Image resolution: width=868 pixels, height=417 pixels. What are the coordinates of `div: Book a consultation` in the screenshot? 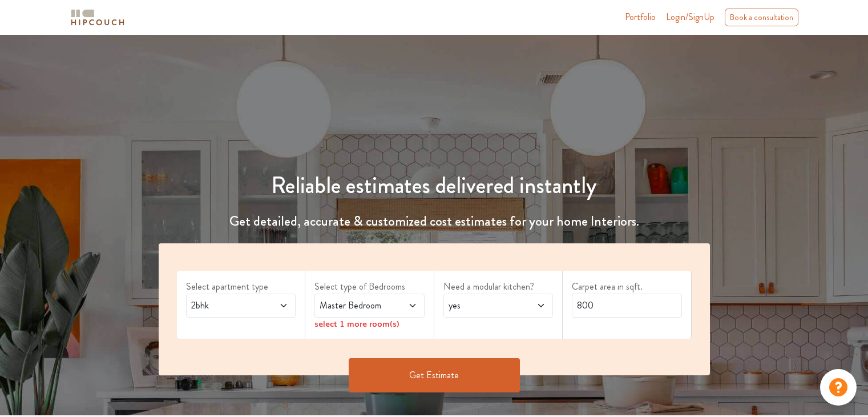 It's located at (761, 17).